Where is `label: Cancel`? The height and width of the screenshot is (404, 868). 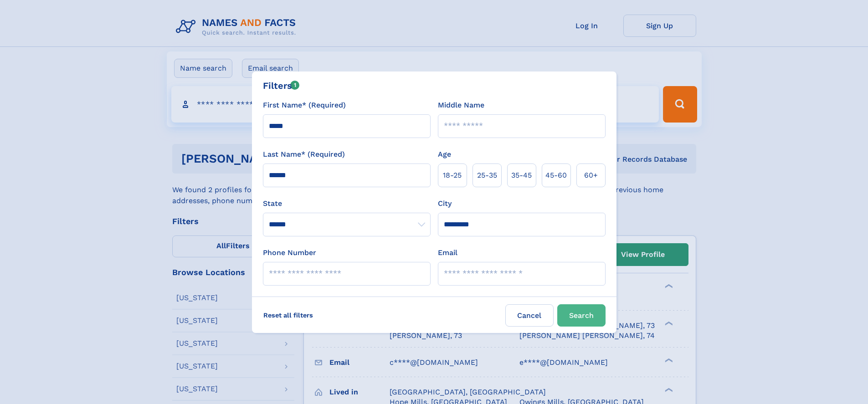 label: Cancel is located at coordinates (530, 315).